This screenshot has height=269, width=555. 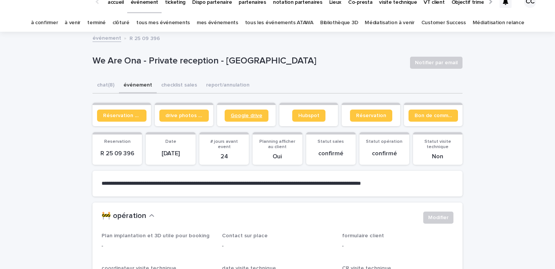 I want to click on span: Hubspot, so click(x=309, y=116).